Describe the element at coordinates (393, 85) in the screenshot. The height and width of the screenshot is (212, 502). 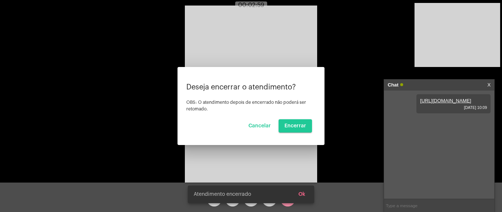
I see `strong: Chat` at that location.